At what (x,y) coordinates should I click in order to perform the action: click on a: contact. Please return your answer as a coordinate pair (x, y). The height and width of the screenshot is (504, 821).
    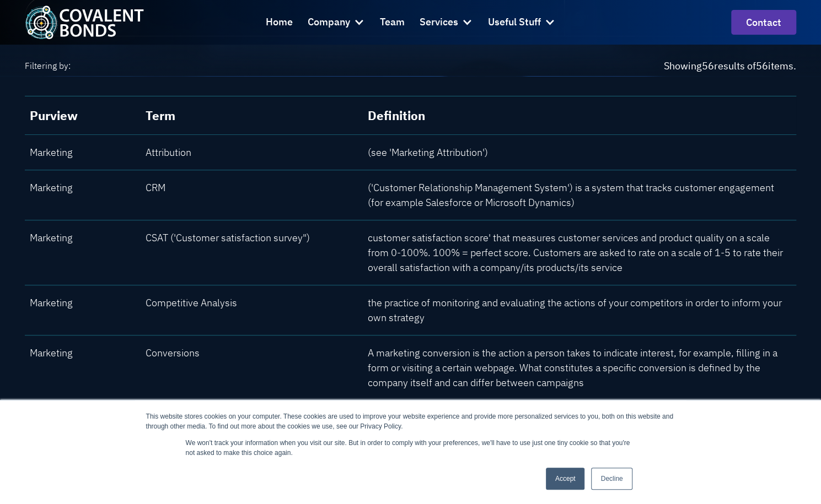
    Looking at the image, I should click on (764, 22).